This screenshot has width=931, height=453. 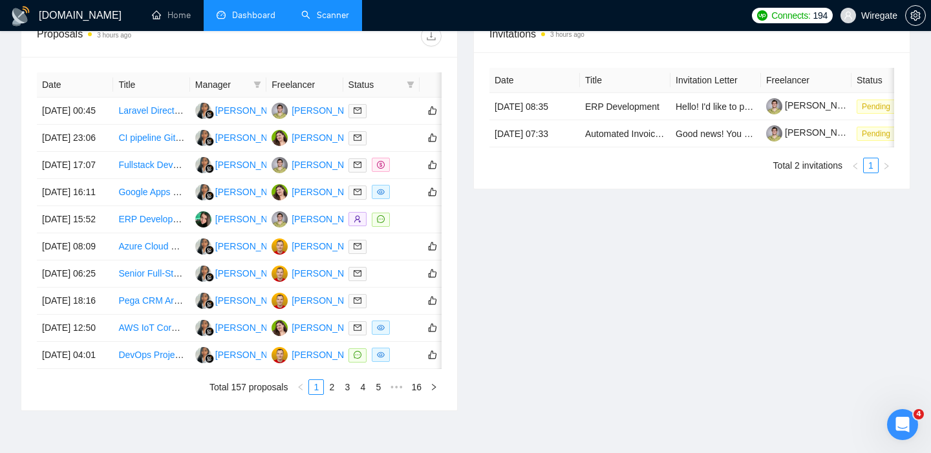 What do you see at coordinates (257, 85) in the screenshot?
I see `span: filter` at bounding box center [257, 85].